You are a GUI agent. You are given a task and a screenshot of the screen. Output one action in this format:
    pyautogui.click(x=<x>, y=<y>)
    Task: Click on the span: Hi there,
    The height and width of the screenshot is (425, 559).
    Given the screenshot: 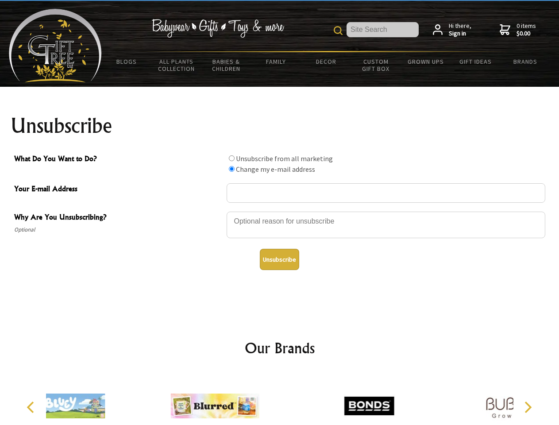 What is the action you would take?
    pyautogui.click(x=460, y=30)
    